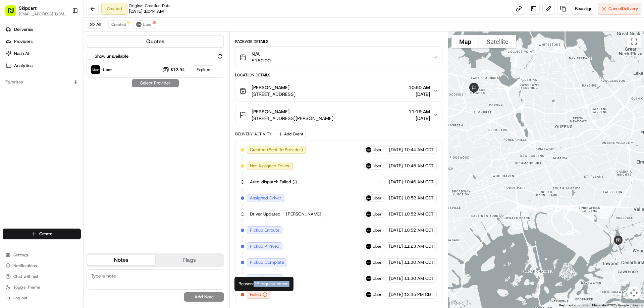 Image resolution: width=644 pixels, height=308 pixels. What do you see at coordinates (265, 230) in the screenshot?
I see `span: Pickup Enroute` at bounding box center [265, 230].